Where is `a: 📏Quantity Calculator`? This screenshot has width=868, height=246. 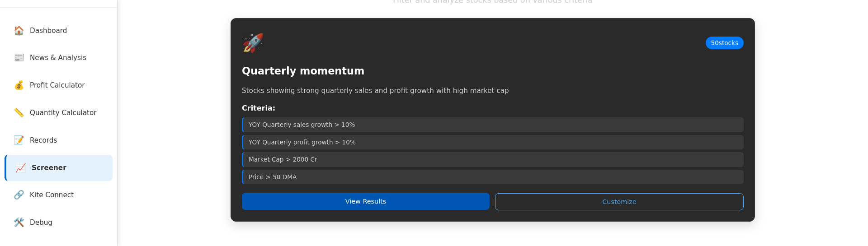 a: 📏Quantity Calculator is located at coordinates (58, 113).